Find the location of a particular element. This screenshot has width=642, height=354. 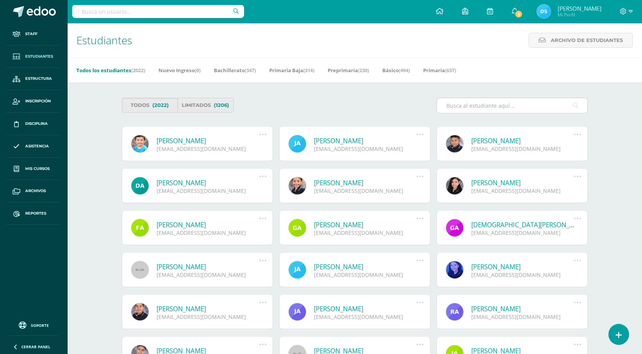

a: Soporte is located at coordinates (34, 325).